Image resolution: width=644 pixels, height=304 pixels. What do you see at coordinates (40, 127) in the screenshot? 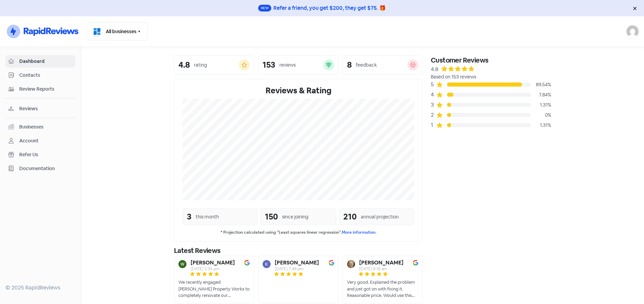
I see `a: Businesses` at bounding box center [40, 127].